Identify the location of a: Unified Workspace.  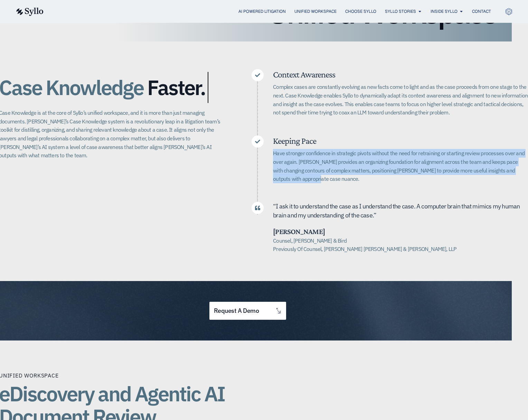
(316, 12).